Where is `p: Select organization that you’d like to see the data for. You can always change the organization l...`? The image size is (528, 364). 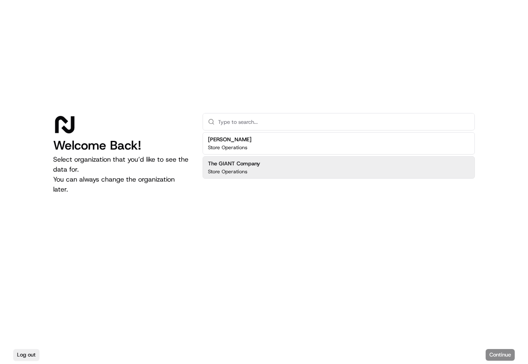
p: Select organization that you’d like to see the data for. You can always change the organization l... is located at coordinates (121, 174).